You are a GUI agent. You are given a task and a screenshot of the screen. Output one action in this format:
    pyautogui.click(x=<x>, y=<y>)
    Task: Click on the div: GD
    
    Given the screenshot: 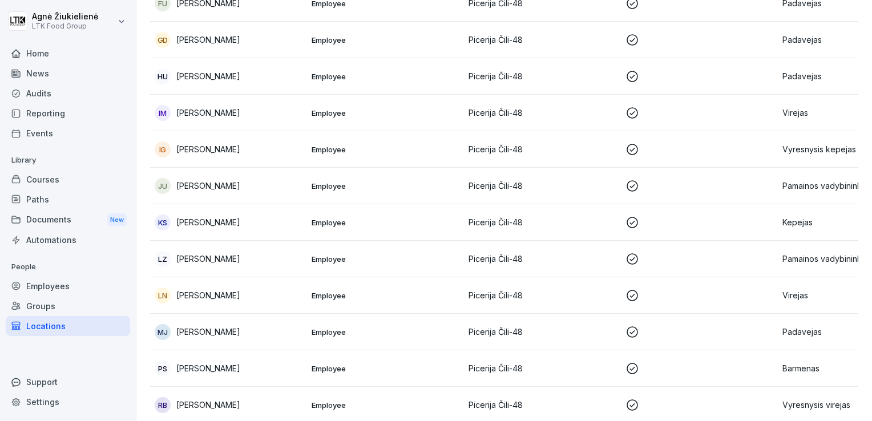 What is the action you would take?
    pyautogui.click(x=163, y=40)
    